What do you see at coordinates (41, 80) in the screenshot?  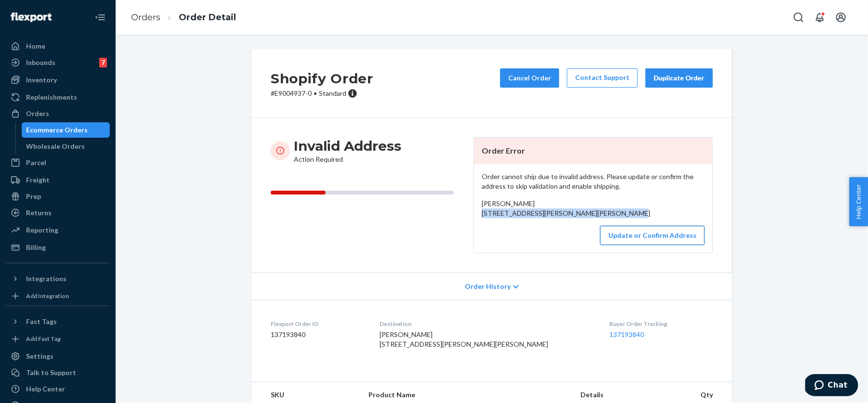 I see `div: Inventory` at bounding box center [41, 80].